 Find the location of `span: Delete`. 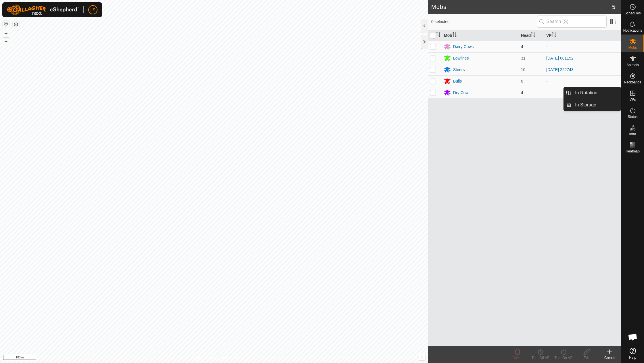

span: Delete is located at coordinates (517, 358).